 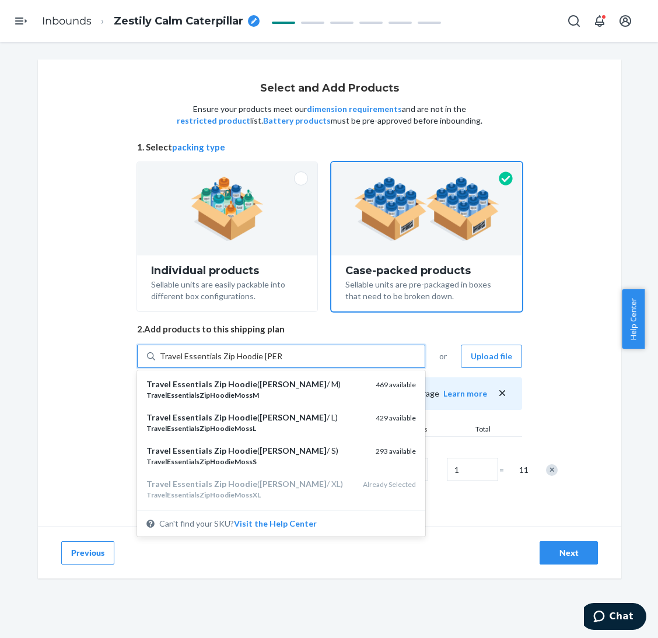 I want to click on input: Number of boxes, so click(x=473, y=470).